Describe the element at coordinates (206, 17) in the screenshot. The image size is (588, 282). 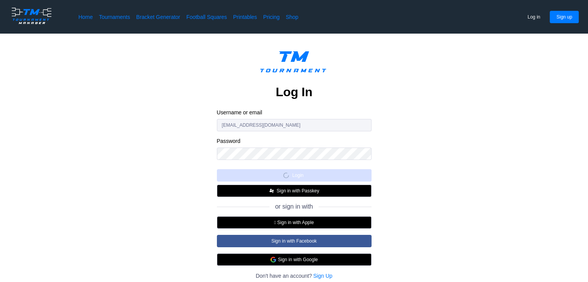
I see `a: Football Squares` at that location.